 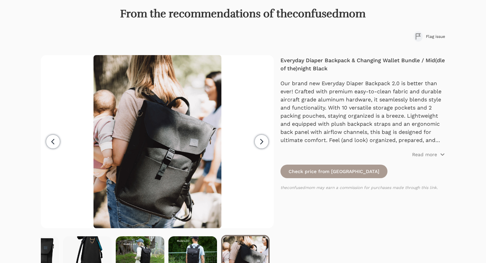 I want to click on p: Our brand new Everyday Diaper Backpack 2.0 is better than ever! Crafted with premium easy-to-clea..., so click(x=363, y=112).